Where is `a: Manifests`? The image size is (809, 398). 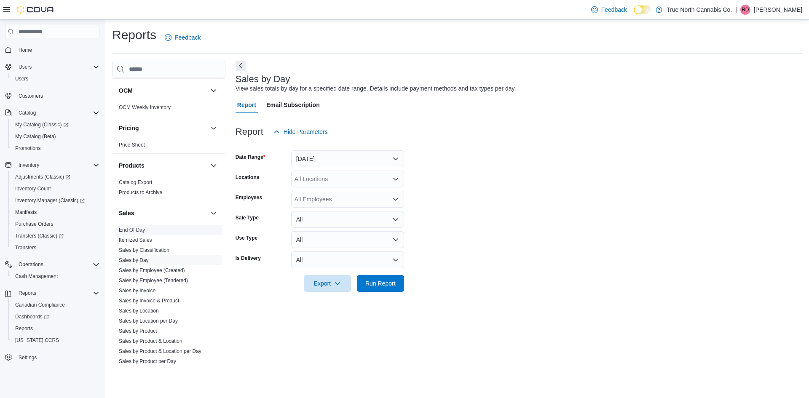
a: Manifests is located at coordinates (26, 212).